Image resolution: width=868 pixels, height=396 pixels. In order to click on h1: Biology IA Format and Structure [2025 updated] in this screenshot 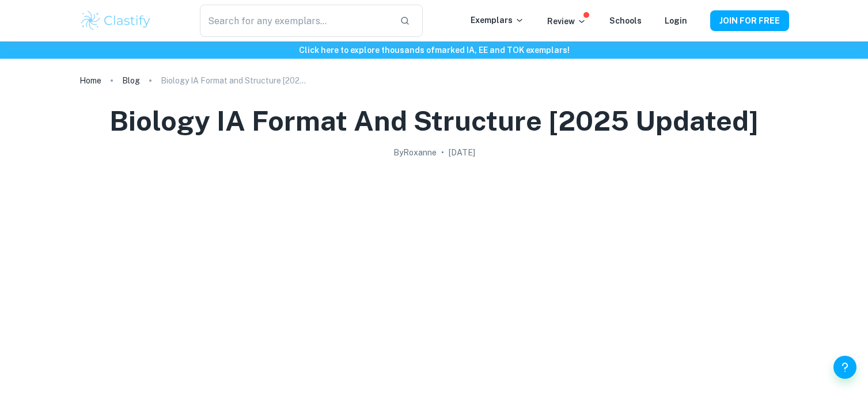, I will do `click(433, 121)`.